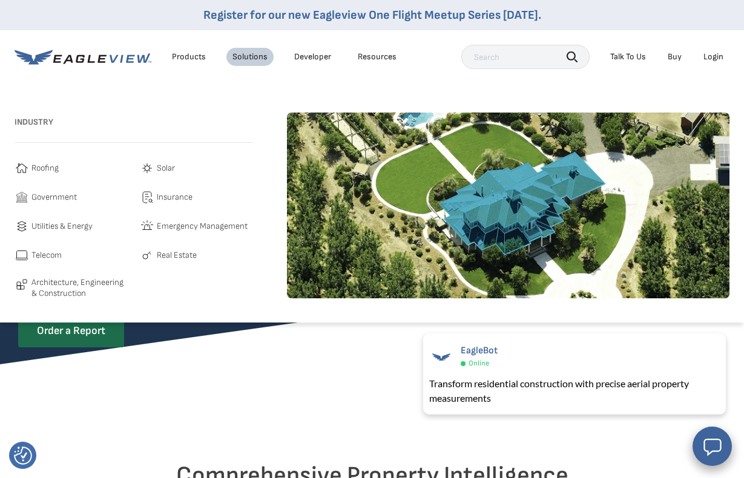  I want to click on a: Buy, so click(674, 57).